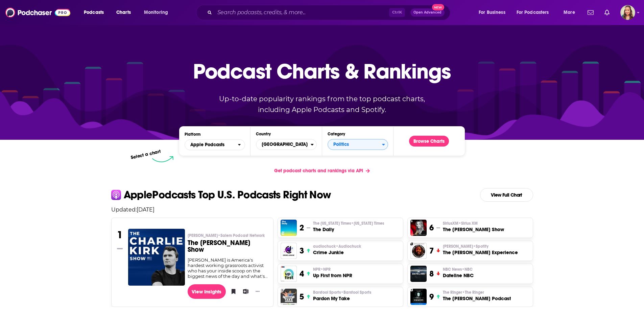 This screenshot has height=311, width=644. Describe the element at coordinates (286, 144) in the screenshot. I see `button: Countries` at that location.